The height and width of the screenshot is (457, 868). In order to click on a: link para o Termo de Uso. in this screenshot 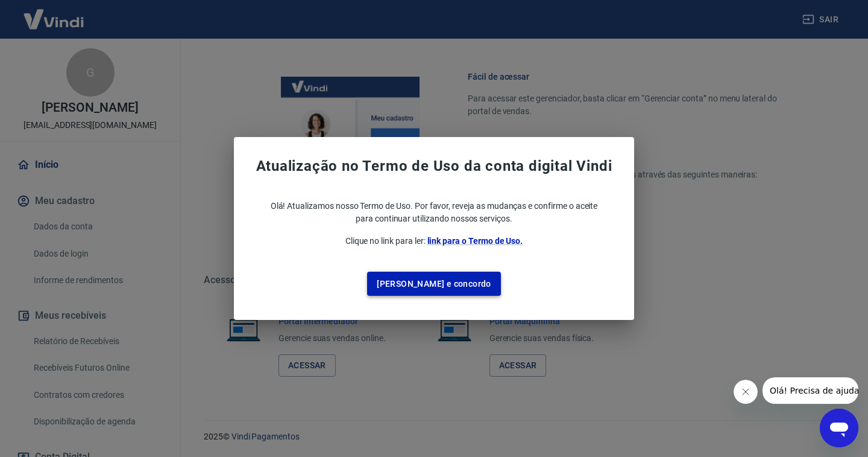, I will do `click(475, 241)`.